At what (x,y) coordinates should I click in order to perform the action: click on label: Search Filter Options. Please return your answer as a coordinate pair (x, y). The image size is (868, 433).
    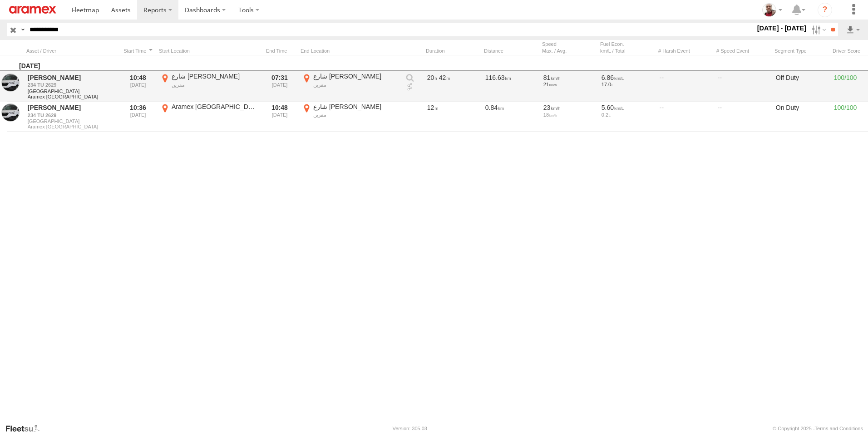
    Looking at the image, I should click on (818, 30).